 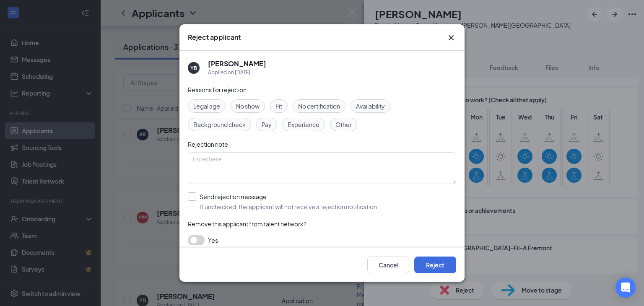 What do you see at coordinates (304, 124) in the screenshot?
I see `span: Experience` at bounding box center [304, 124].